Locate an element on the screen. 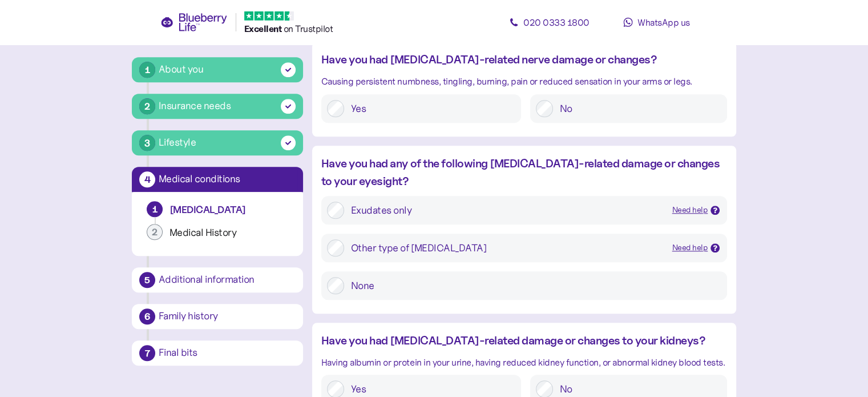 The width and height of the screenshot is (868, 397). span: WhatsApp us is located at coordinates (664, 22).